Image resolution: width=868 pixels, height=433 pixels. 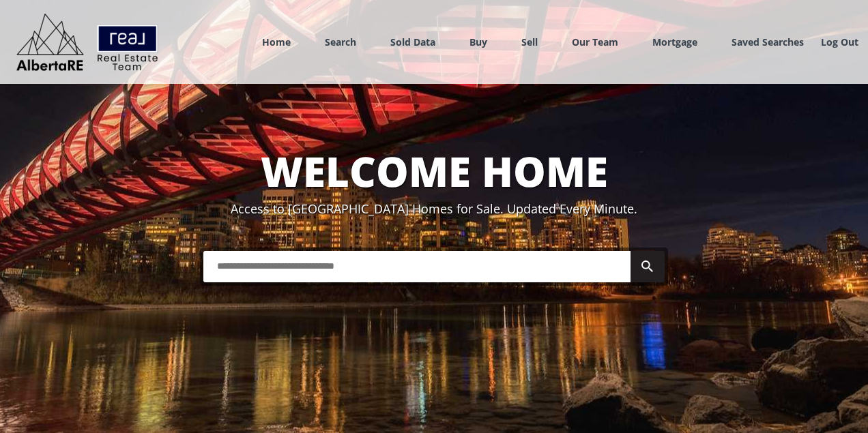 I want to click on img: Logo, so click(x=87, y=42).